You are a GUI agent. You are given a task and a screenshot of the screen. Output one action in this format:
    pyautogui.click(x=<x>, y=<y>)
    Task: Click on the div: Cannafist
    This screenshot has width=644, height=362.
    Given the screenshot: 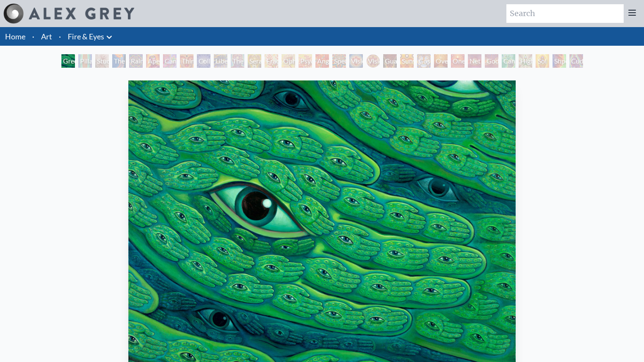 What is the action you would take?
    pyautogui.click(x=509, y=61)
    